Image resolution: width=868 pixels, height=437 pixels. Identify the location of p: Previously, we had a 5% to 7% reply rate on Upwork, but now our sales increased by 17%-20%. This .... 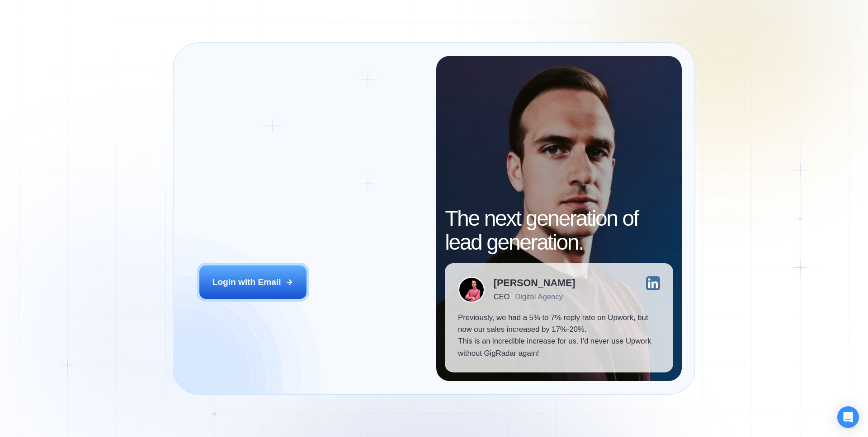
(559, 336).